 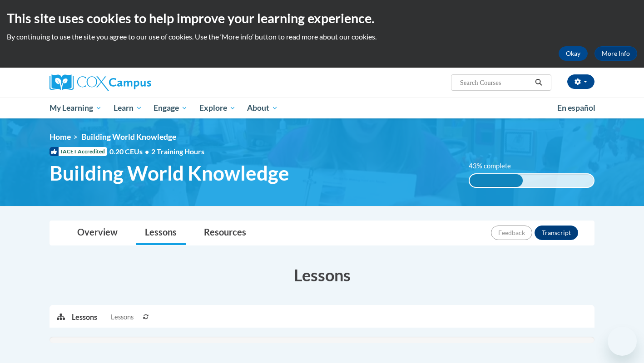 What do you see at coordinates (136, 82) in the screenshot?
I see `a: Cox Campus` at bounding box center [136, 82].